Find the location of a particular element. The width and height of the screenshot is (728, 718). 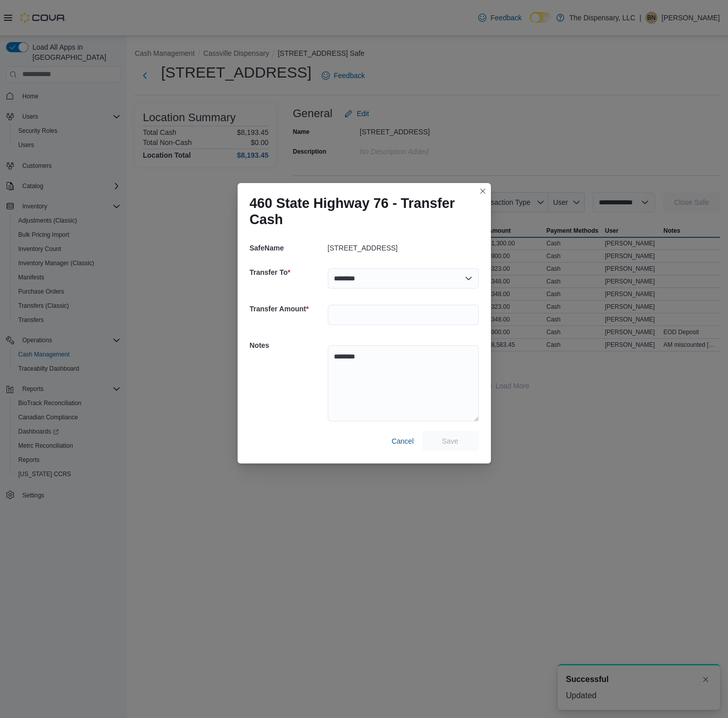

button: Cancel is located at coordinates (403, 441).